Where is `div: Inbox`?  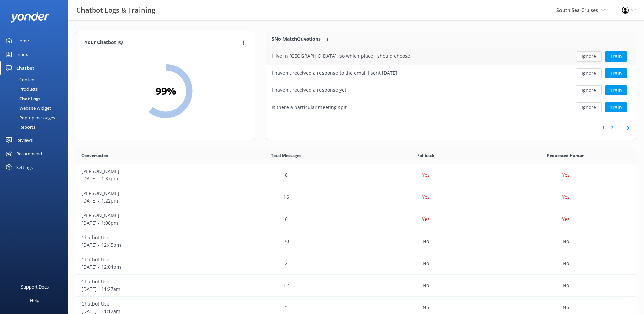 div: Inbox is located at coordinates (22, 54).